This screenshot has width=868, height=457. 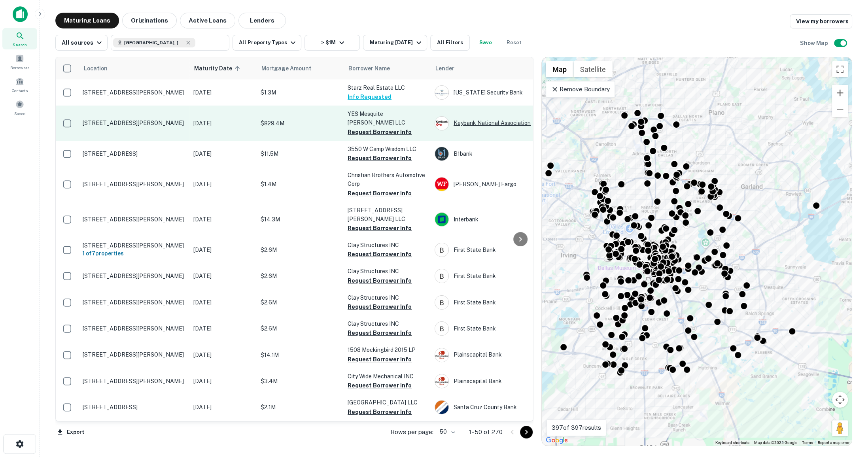 What do you see at coordinates (300, 407) in the screenshot?
I see `p: $2.1M` at bounding box center [300, 407].